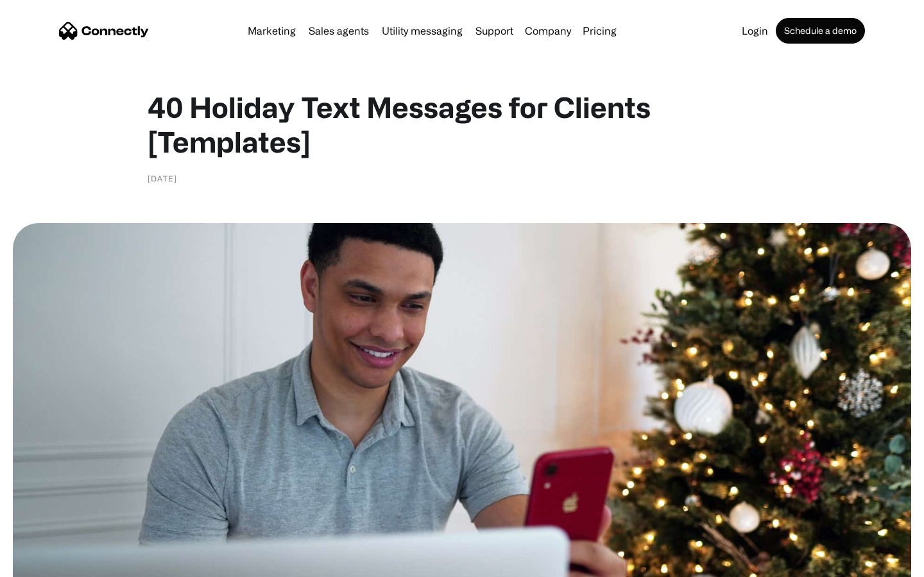 The image size is (924, 577). I want to click on a: Login, so click(755, 31).